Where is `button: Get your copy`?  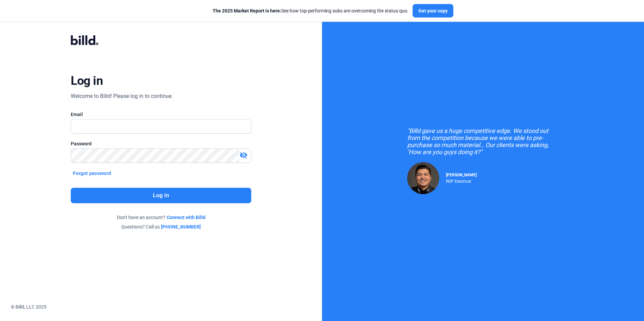 button: Get your copy is located at coordinates (433, 11).